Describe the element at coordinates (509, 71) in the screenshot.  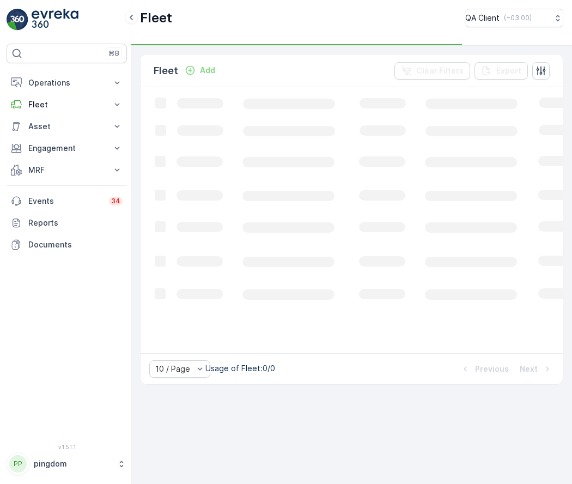
I see `p: Export` at that location.